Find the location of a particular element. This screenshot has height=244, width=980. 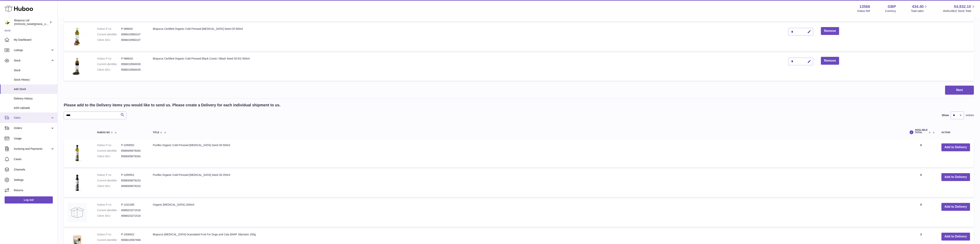

div: Biopurus Ltd is located at coordinates (32, 22).